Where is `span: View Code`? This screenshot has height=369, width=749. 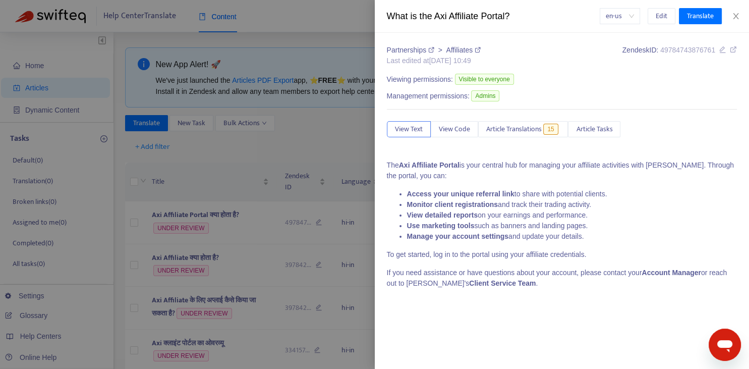 span: View Code is located at coordinates (454, 129).